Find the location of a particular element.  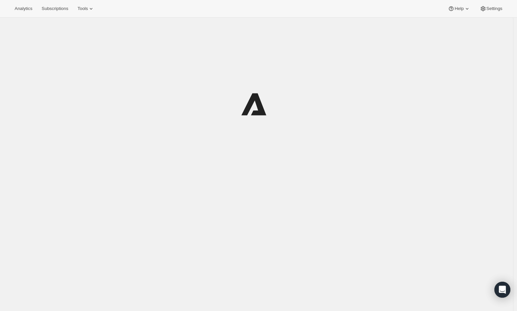

span: Settings is located at coordinates (494, 9).